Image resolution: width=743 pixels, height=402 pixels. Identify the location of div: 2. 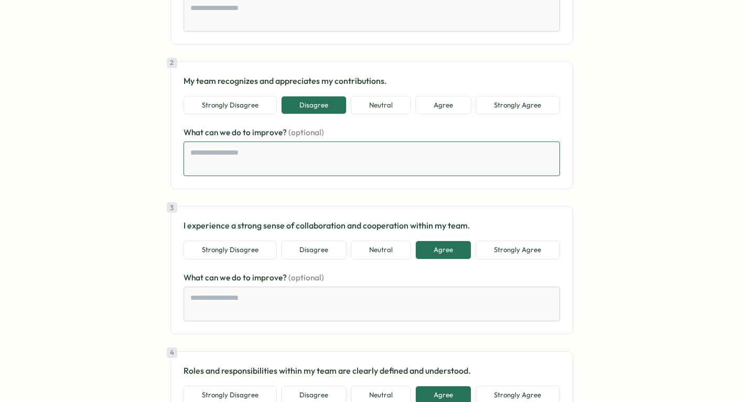
(172, 63).